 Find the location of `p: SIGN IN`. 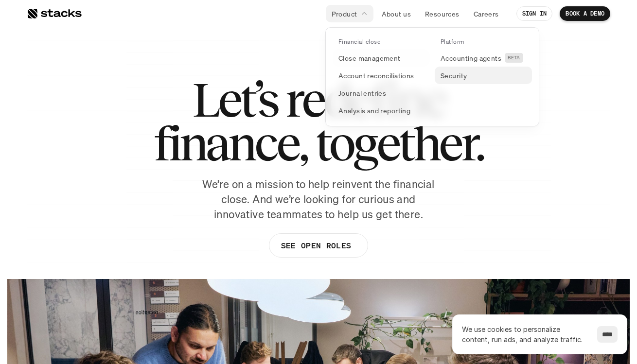

p: SIGN IN is located at coordinates (534, 13).